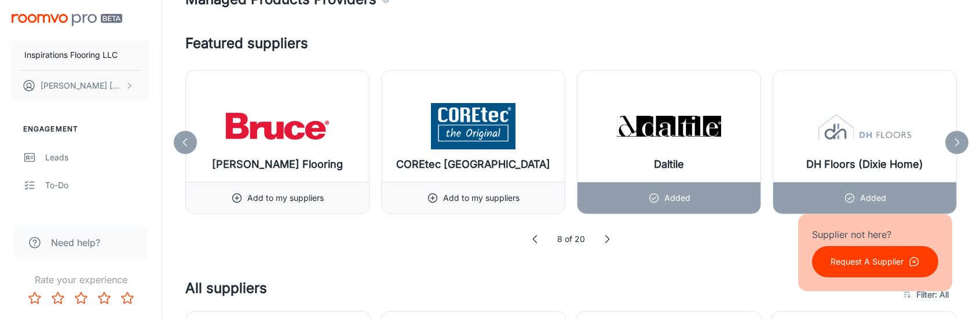  I want to click on h6: DH Floors (Dixie Home), so click(865, 164).